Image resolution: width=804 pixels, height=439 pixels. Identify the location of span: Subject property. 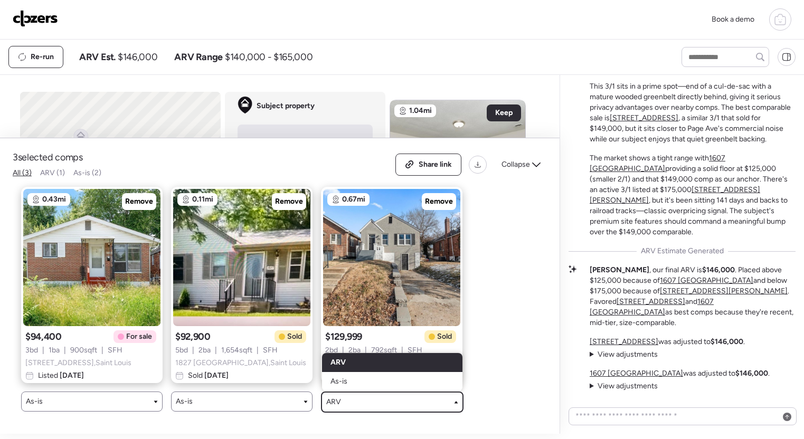
(286, 106).